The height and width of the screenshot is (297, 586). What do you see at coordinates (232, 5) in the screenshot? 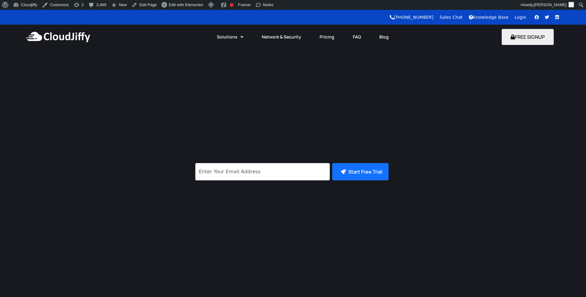
I see `div: Focus keyphrase not set` at bounding box center [232, 5].